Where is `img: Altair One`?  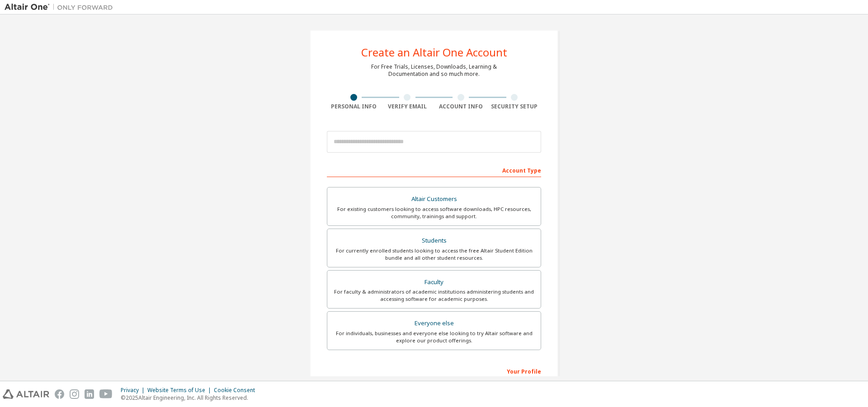 img: Altair One is located at coordinates (61, 7).